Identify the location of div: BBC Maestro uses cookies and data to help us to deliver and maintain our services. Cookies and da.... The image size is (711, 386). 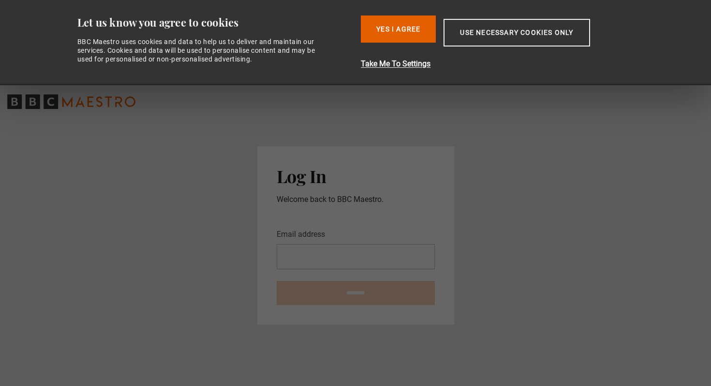
(202, 50).